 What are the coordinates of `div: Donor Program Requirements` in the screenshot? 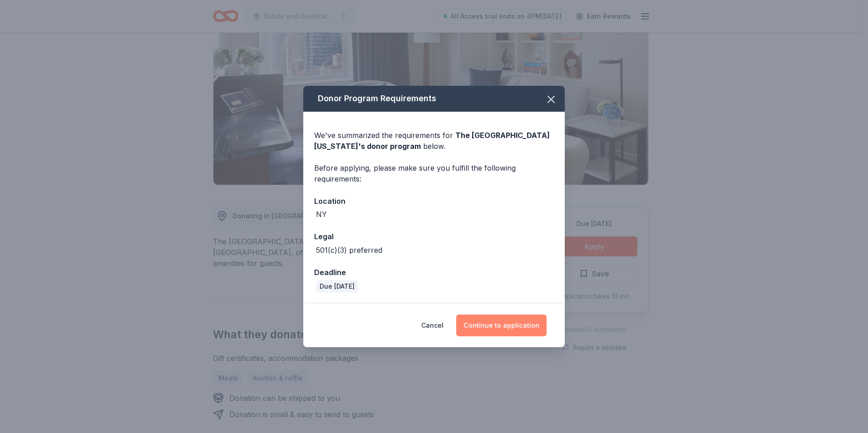 It's located at (434, 98).